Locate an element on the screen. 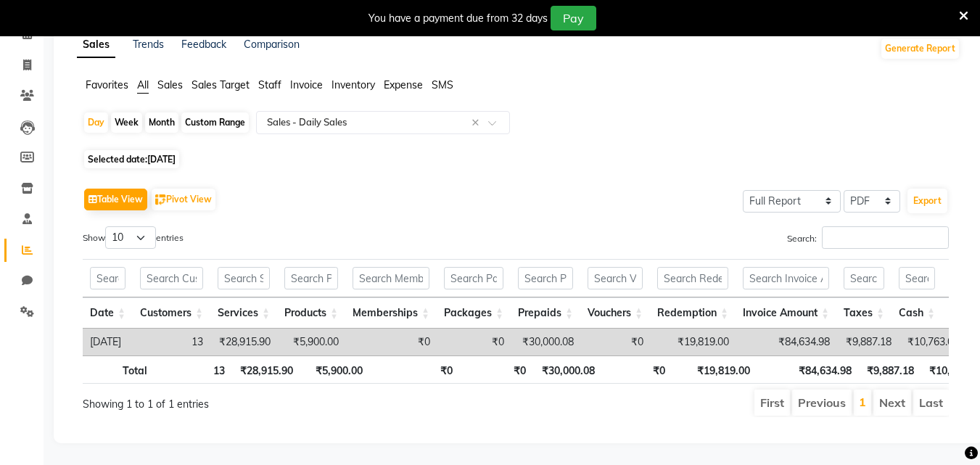 The width and height of the screenshot is (980, 465). span: Invoice is located at coordinates (306, 85).